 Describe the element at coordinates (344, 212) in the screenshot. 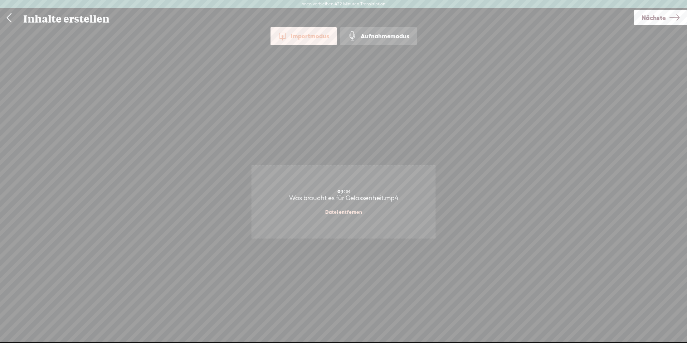

I see `a: Datei entfernen` at that location.